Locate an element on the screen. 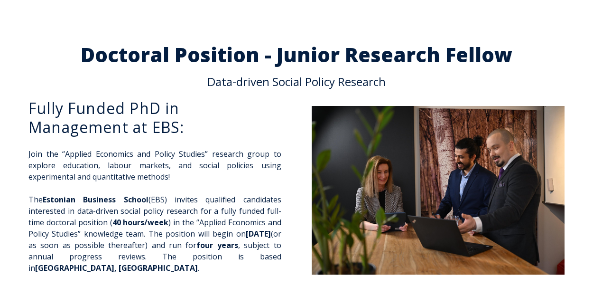  h2: Doctoral Position - Junior Research Fellow is located at coordinates (297, 55).